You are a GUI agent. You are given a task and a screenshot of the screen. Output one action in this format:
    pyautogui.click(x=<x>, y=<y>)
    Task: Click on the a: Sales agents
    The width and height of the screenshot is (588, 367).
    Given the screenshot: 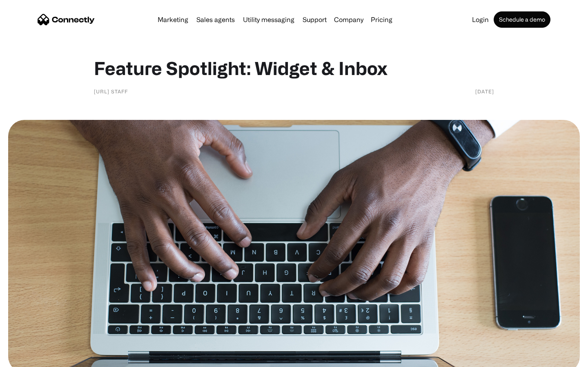 What is the action you would take?
    pyautogui.click(x=215, y=19)
    